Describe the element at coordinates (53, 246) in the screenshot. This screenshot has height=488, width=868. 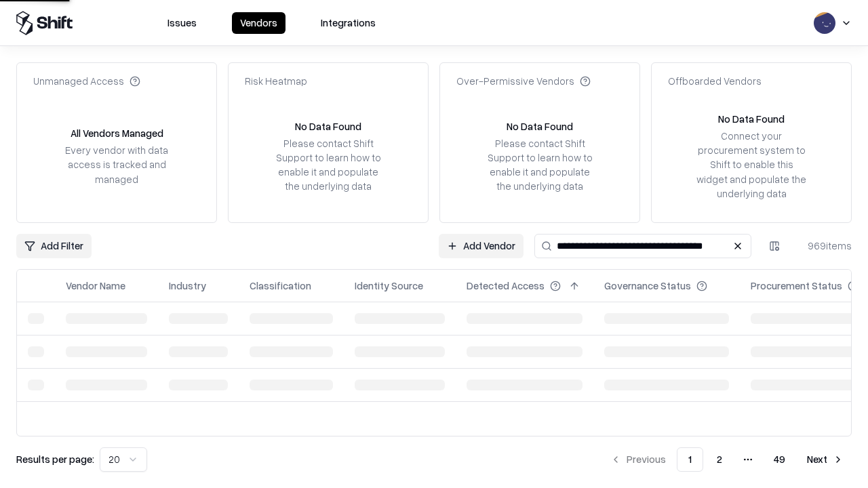
I see `button: Add Filter` at that location.